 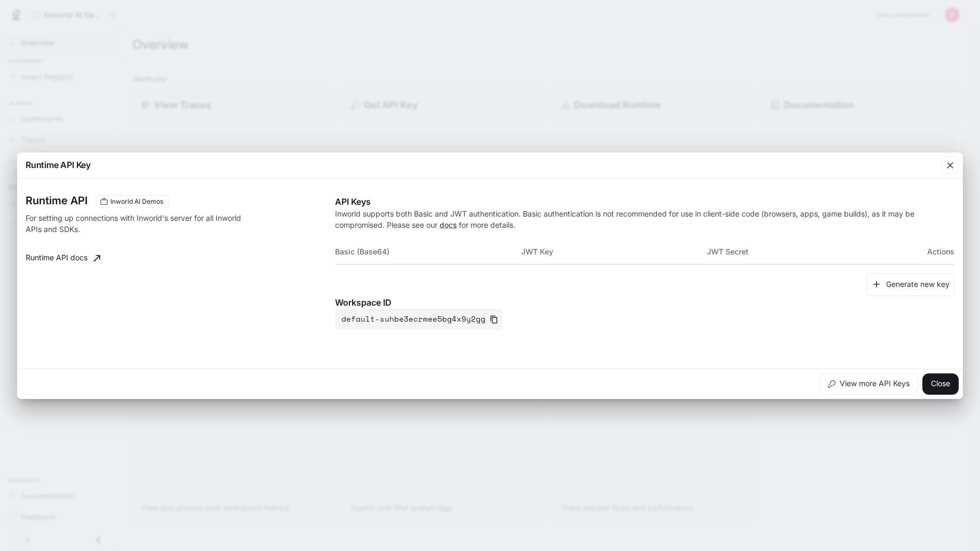 I want to click on p: For setting up connections with Inworld's server for all Inworld APIs and SDKs., so click(x=138, y=223).